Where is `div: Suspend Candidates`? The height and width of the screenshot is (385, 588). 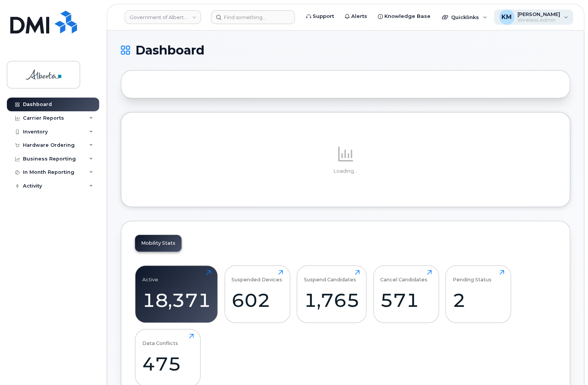 div: Suspend Candidates is located at coordinates (330, 276).